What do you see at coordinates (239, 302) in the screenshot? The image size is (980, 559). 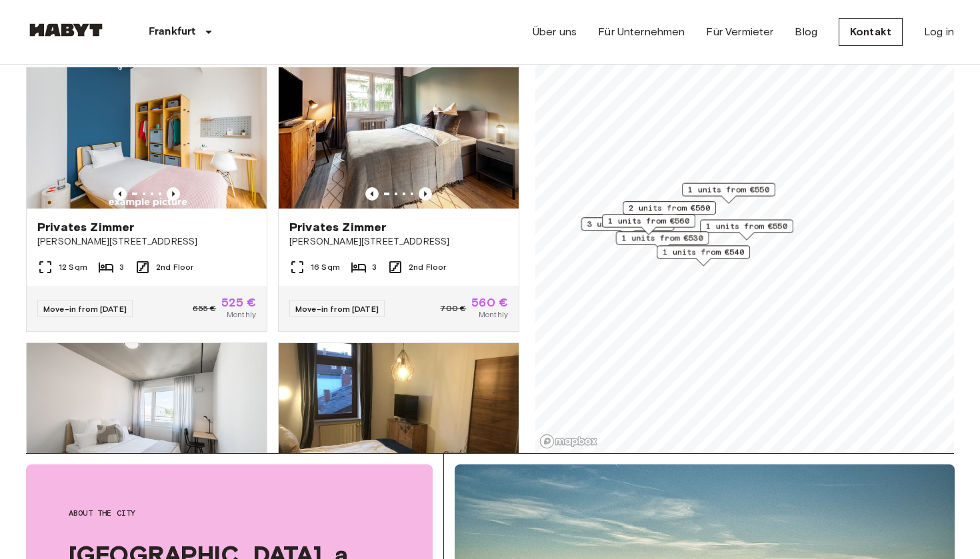 I see `span: 525 €` at bounding box center [239, 302].